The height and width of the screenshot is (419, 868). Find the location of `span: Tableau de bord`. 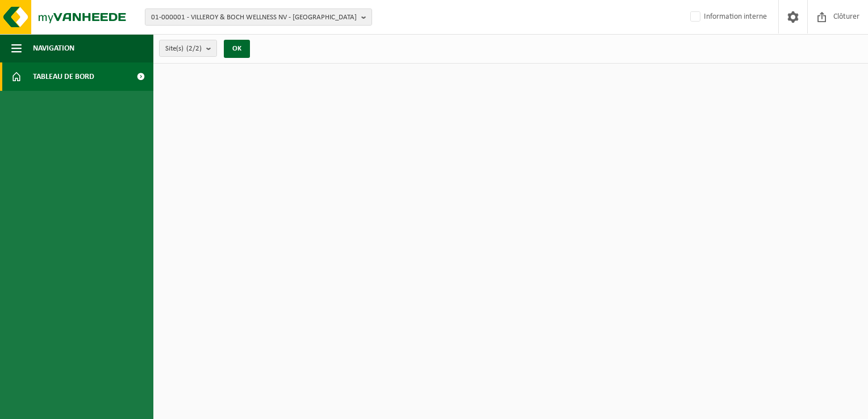

span: Tableau de bord is located at coordinates (63, 77).